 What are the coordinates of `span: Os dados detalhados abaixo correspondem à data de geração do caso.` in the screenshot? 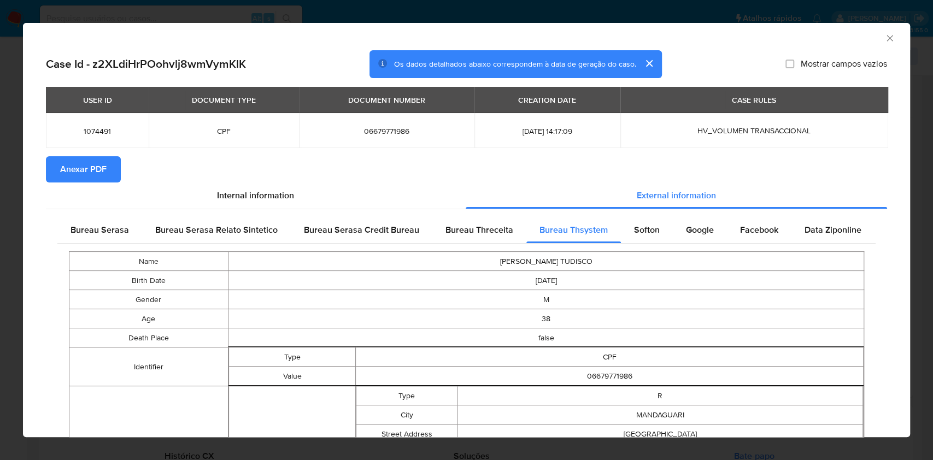 It's located at (515, 64).